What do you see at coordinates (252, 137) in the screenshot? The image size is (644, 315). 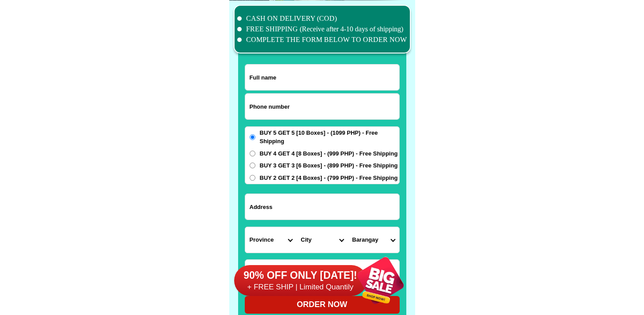 I see `input: BUY 5 GET 5 [10 Boxes] - (1099 PHP) - Free Shipping` at bounding box center [252, 137].